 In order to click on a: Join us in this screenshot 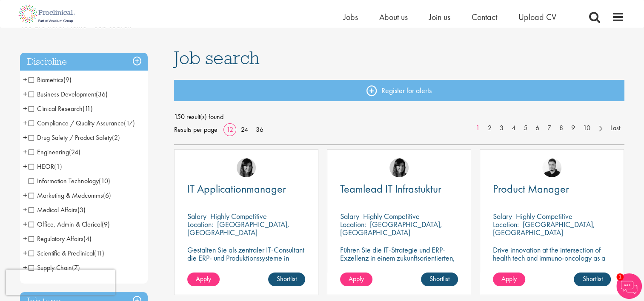, I will do `click(440, 17)`.